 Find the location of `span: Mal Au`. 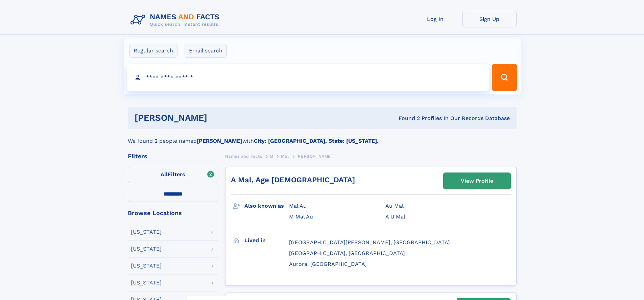

span: Mal Au is located at coordinates (298, 205).